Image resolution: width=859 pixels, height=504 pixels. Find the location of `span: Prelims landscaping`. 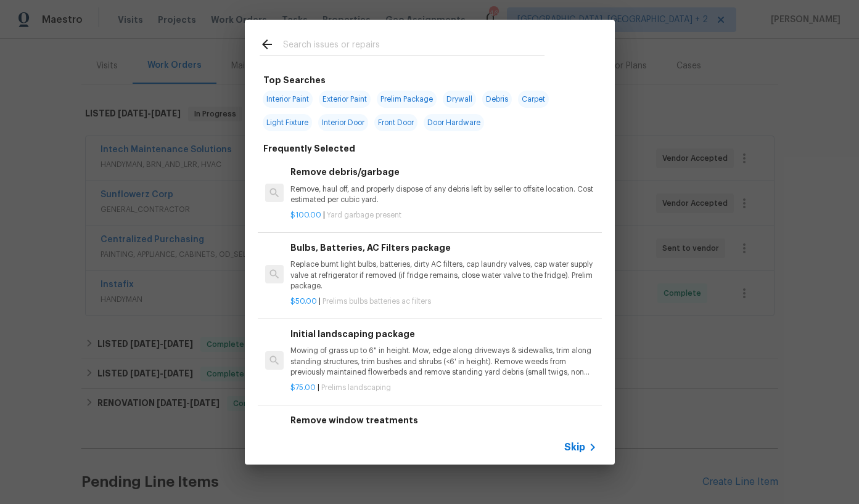

span: Prelims landscaping is located at coordinates (356, 388).